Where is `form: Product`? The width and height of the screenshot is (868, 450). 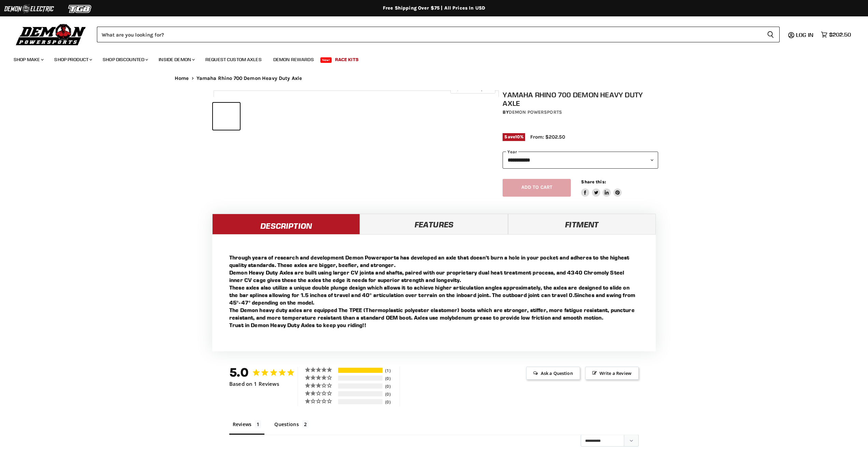
form: Product is located at coordinates (438, 34).